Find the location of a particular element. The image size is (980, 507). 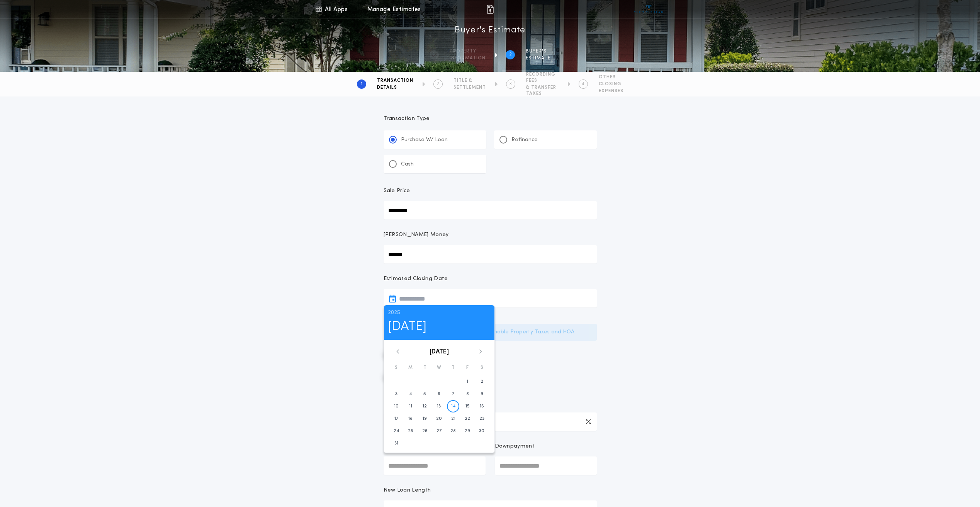

button: 5 is located at coordinates (425, 394).